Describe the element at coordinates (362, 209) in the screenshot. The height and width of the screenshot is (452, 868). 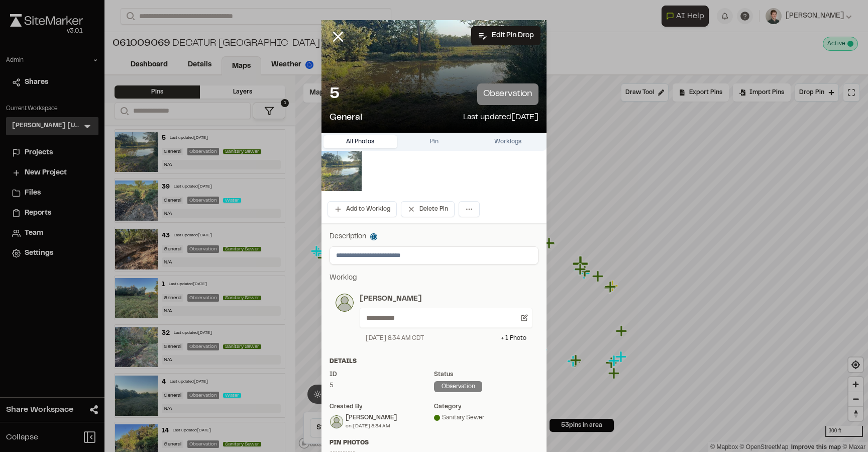
I see `button: Add to Worklog` at that location.